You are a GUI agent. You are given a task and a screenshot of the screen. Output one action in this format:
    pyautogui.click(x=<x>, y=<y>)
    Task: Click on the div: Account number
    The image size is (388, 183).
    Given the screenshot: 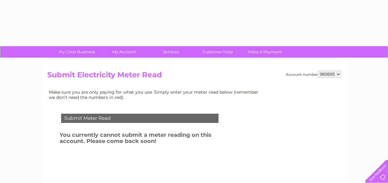 What is the action you would take?
    pyautogui.click(x=313, y=74)
    